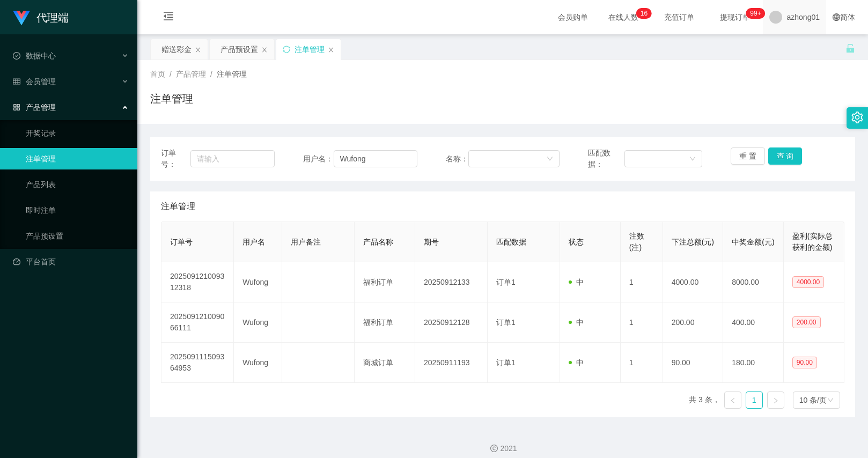 The width and height of the screenshot is (868, 458). Describe the element at coordinates (181, 242) in the screenshot. I see `span: 订单号` at that location.